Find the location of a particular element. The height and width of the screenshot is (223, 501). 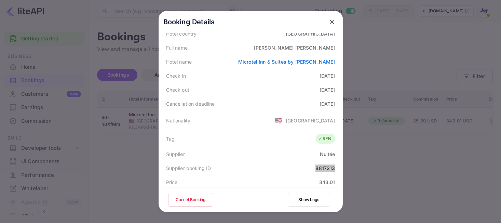

button: Cancel Booking is located at coordinates (191, 200).